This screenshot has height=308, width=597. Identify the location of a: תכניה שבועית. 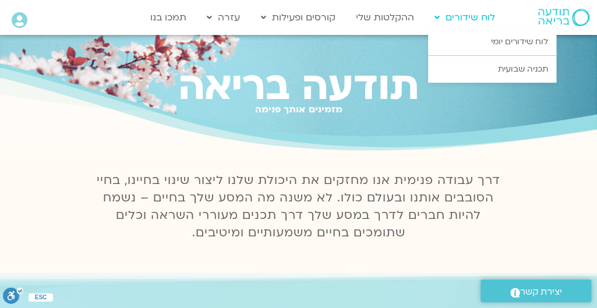
(492, 69).